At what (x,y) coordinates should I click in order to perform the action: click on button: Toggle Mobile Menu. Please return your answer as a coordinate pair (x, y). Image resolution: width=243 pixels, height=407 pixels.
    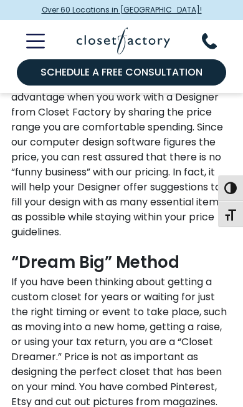
    Looking at the image, I should click on (28, 41).